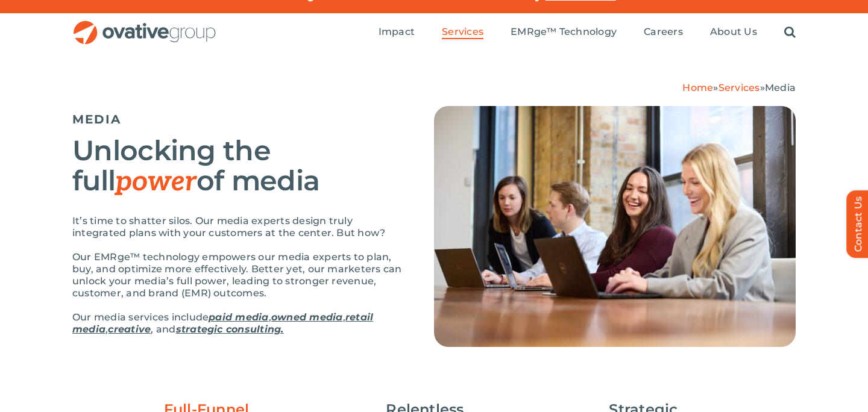 This screenshot has width=868, height=412. Describe the element at coordinates (230, 329) in the screenshot. I see `a: strategic consulting.` at that location.